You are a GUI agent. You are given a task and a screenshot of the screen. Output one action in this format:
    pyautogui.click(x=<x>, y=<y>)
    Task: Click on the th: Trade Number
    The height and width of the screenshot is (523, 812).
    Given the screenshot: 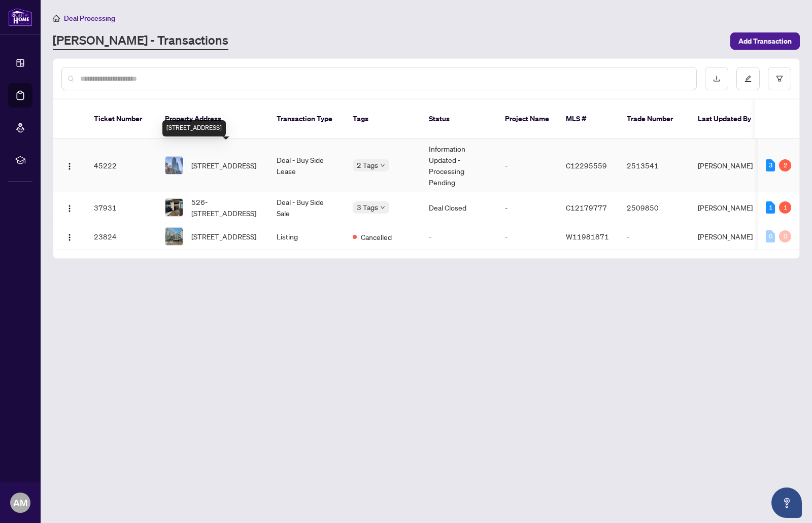 What is the action you would take?
    pyautogui.click(x=654, y=119)
    